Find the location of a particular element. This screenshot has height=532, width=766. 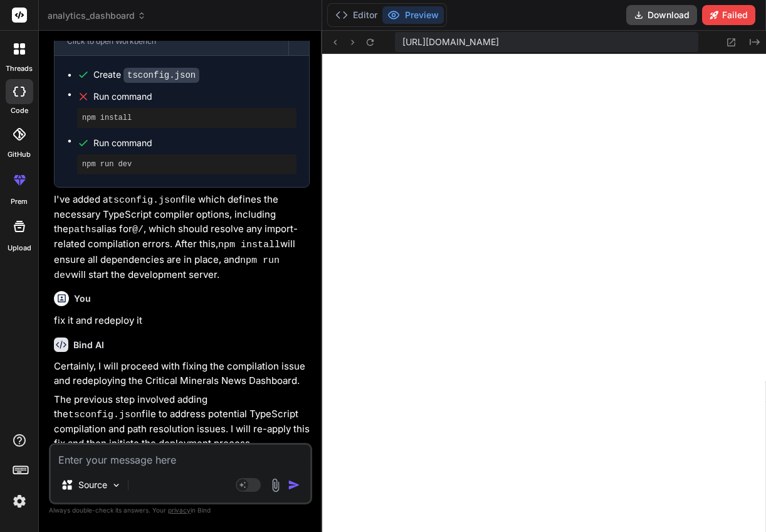

img: icon is located at coordinates (294, 485).